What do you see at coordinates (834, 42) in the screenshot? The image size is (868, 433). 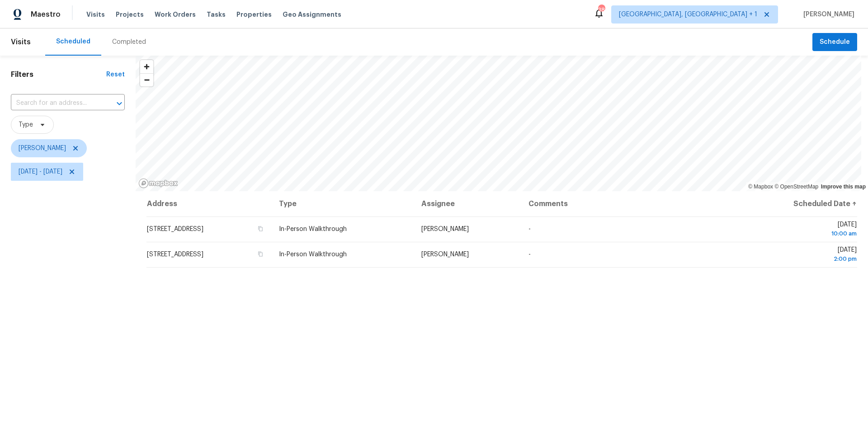 I see `button: Schedule` at bounding box center [834, 42].